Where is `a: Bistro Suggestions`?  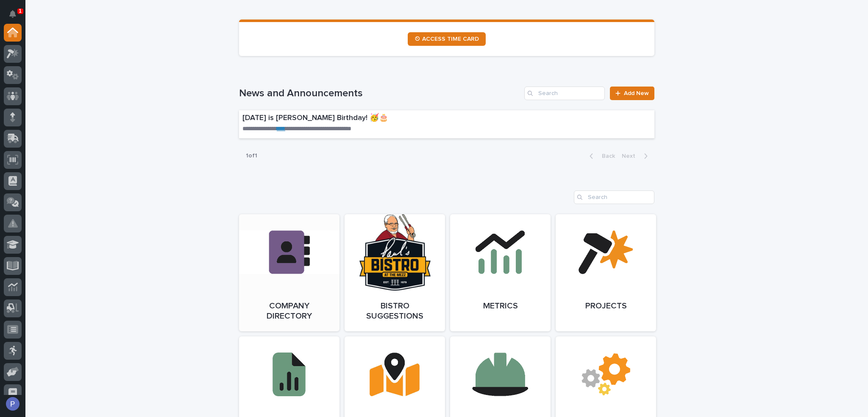
a: Bistro Suggestions is located at coordinates (394, 273).